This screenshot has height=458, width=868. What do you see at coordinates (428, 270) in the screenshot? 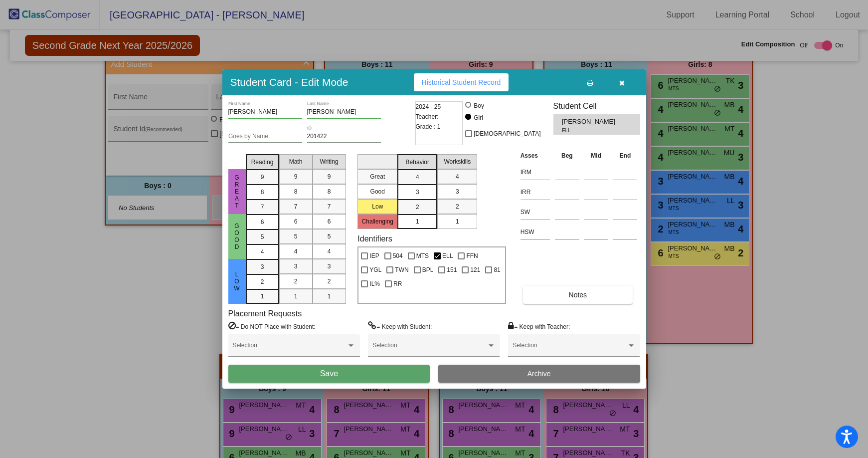
I see `span: BPL` at bounding box center [428, 270].